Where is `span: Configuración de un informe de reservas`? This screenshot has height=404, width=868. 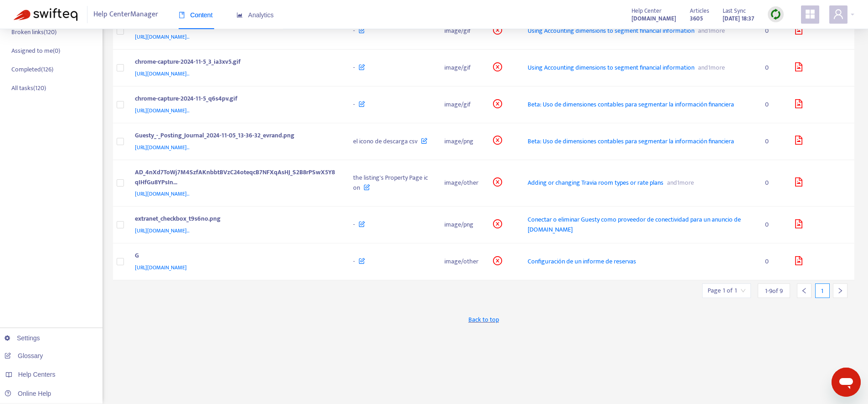
span: Configuración de un informe de reservas is located at coordinates (582, 262).